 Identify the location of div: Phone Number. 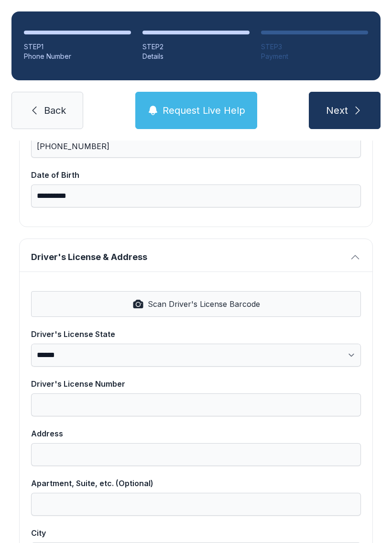
(77, 57).